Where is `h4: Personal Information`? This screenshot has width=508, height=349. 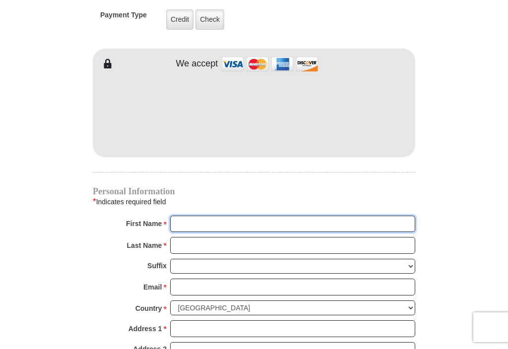
h4: Personal Information is located at coordinates (254, 192).